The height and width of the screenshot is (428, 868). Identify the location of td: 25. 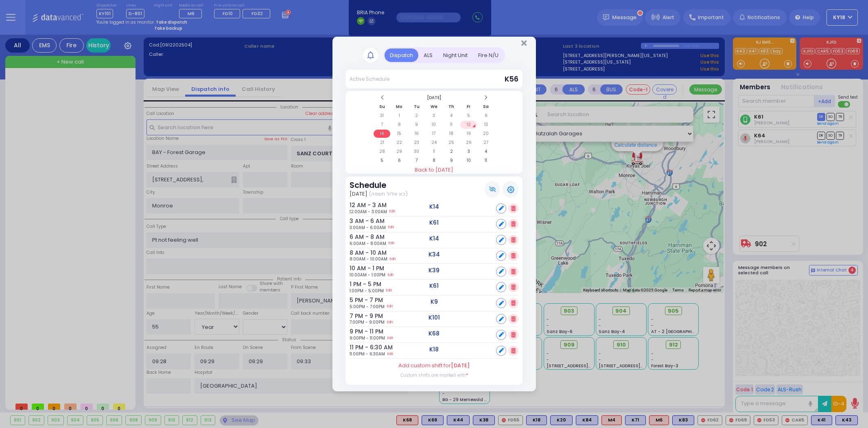
(451, 143).